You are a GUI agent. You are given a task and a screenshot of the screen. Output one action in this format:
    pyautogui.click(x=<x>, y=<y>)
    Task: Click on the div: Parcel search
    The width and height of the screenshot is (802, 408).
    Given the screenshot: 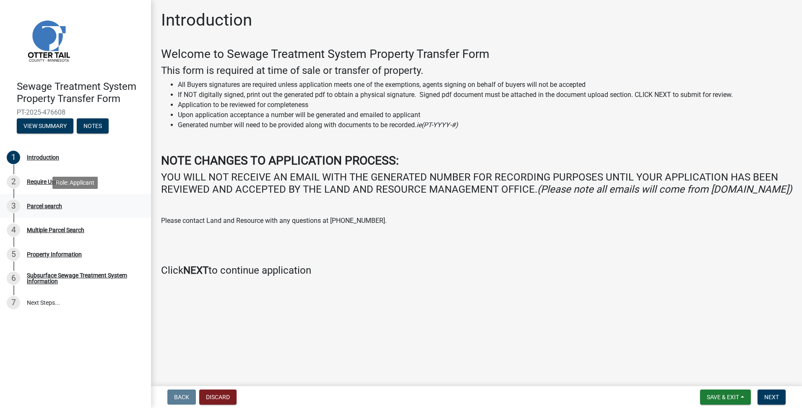 What is the action you would take?
    pyautogui.click(x=44, y=206)
    